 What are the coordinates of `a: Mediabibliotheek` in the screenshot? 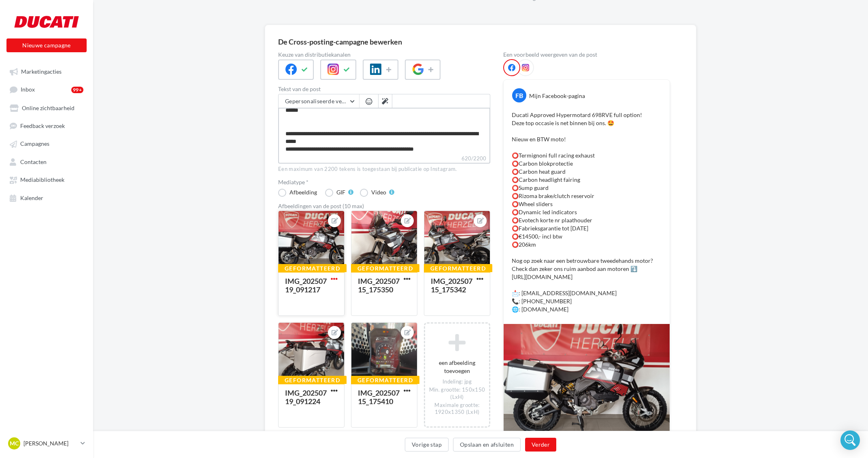 It's located at (47, 179).